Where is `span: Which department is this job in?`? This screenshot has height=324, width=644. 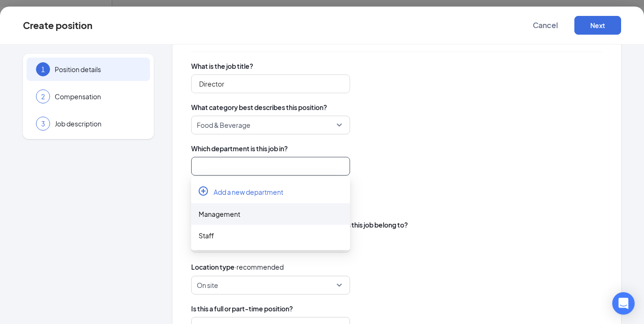
span: Which department is this job in? is located at coordinates (397, 148).